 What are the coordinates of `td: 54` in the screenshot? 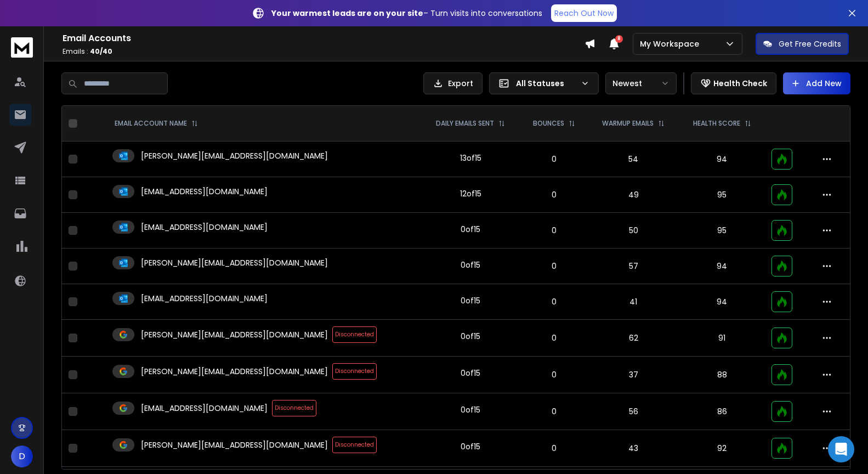 It's located at (633, 159).